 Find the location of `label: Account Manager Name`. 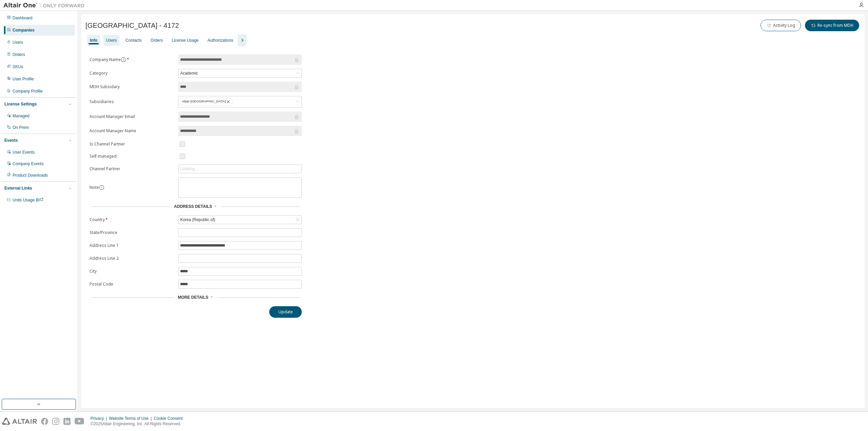

label: Account Manager Name is located at coordinates (132, 131).